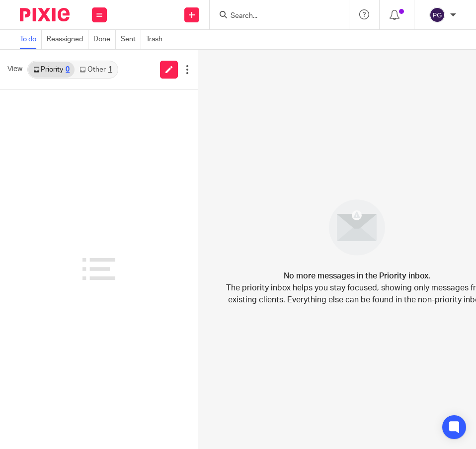  I want to click on img: image, so click(357, 227).